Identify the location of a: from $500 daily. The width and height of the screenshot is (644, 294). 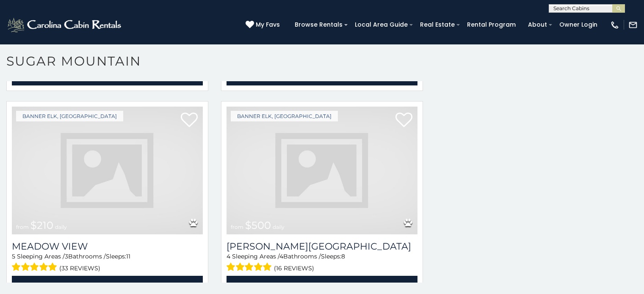
(322, 171).